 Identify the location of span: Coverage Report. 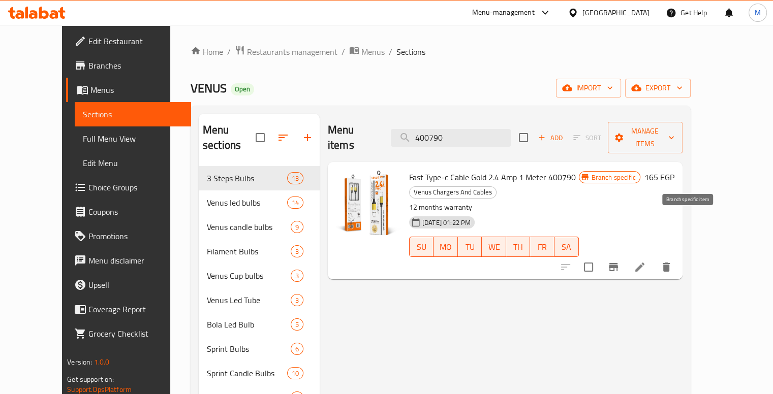
(136, 309).